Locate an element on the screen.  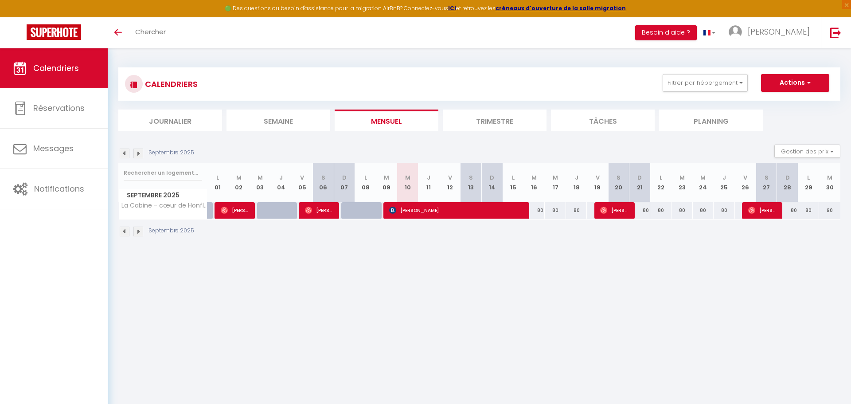
li: Tâches is located at coordinates (603, 120).